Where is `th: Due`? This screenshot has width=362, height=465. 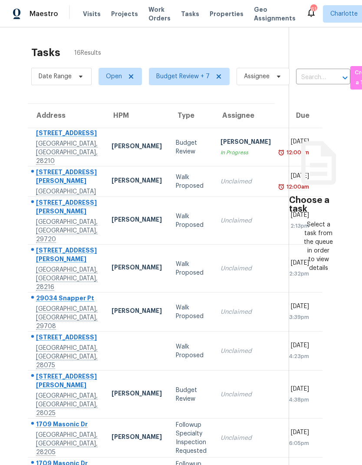 th: Due is located at coordinates (300, 116).